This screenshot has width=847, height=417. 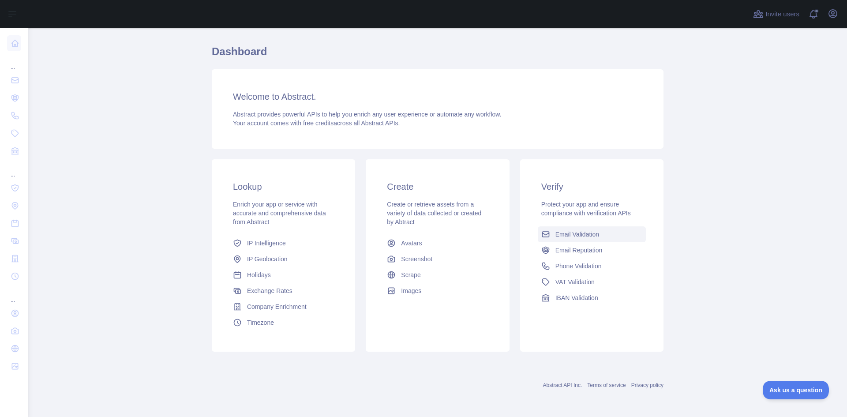 I want to click on a: IBAN Validation, so click(x=591, y=298).